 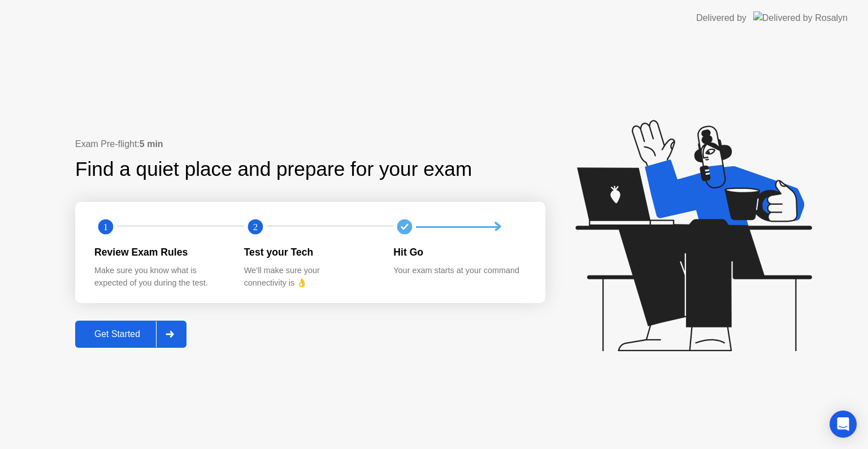 I want to click on div: Exam Pre-flight:, so click(x=311, y=144).